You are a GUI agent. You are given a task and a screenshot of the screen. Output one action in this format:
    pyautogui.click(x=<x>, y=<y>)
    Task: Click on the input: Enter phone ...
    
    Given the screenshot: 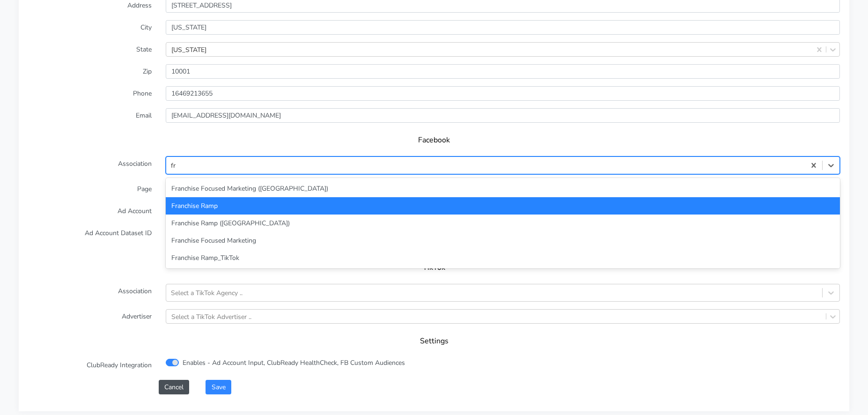 What is the action you would take?
    pyautogui.click(x=503, y=94)
    